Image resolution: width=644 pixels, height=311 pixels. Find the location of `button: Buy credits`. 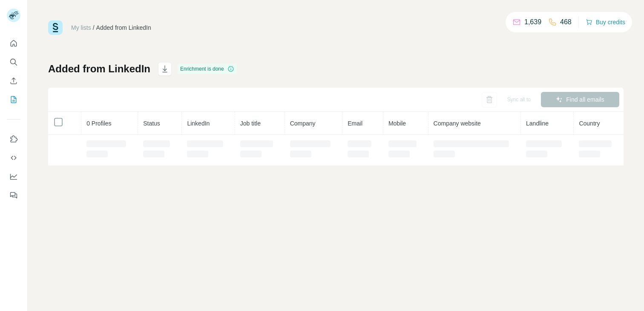

button: Buy credits is located at coordinates (605, 22).